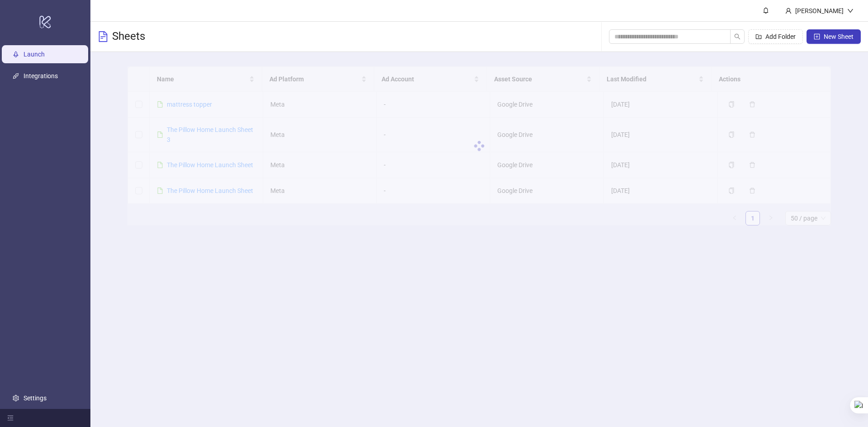  Describe the element at coordinates (128, 37) in the screenshot. I see `h3: Sheets` at that location.